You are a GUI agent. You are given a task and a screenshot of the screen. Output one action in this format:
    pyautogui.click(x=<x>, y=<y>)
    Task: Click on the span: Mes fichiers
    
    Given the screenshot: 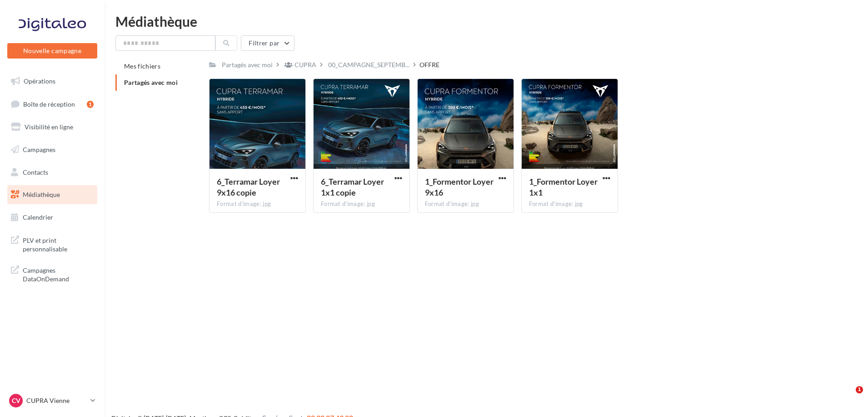 What is the action you would take?
    pyautogui.click(x=142, y=66)
    